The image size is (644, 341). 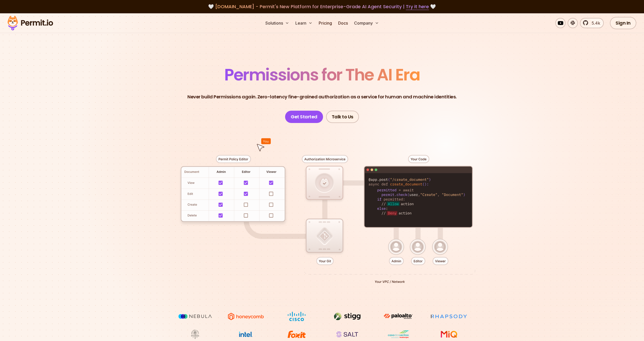 What do you see at coordinates (623, 23) in the screenshot?
I see `a: Sign In` at bounding box center [623, 23].